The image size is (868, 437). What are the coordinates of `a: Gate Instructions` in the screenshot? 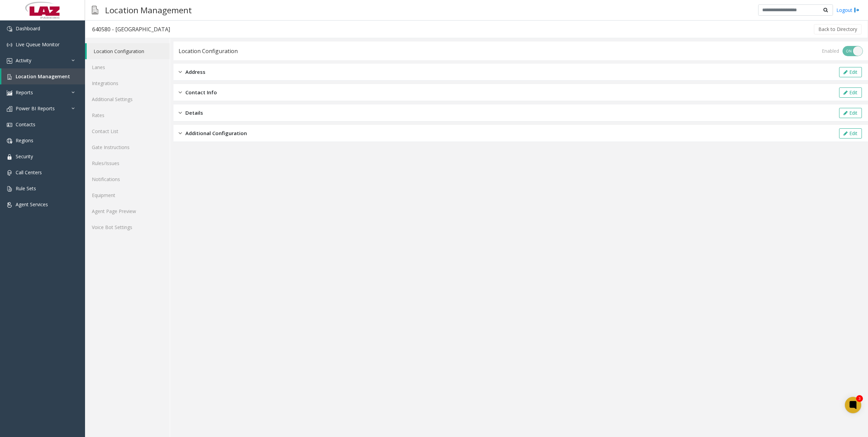 It's located at (127, 147).